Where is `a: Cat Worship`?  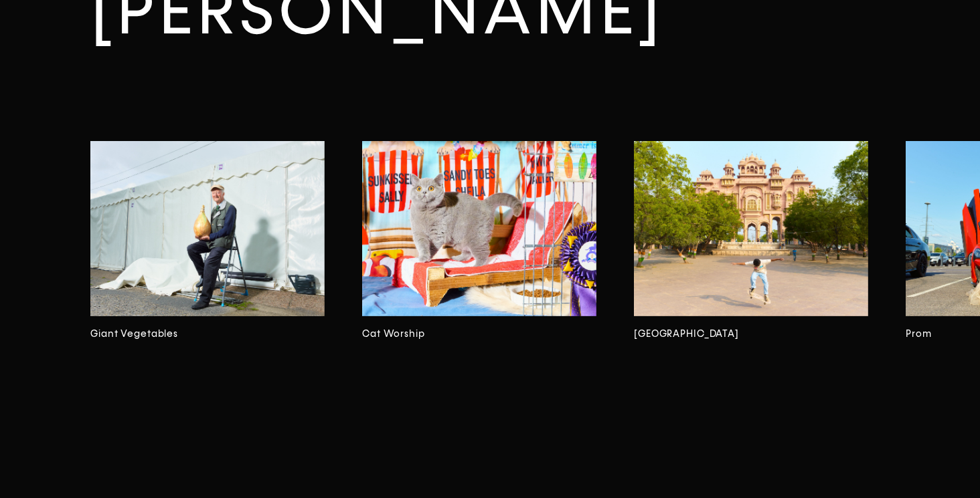 a: Cat Worship is located at coordinates (479, 310).